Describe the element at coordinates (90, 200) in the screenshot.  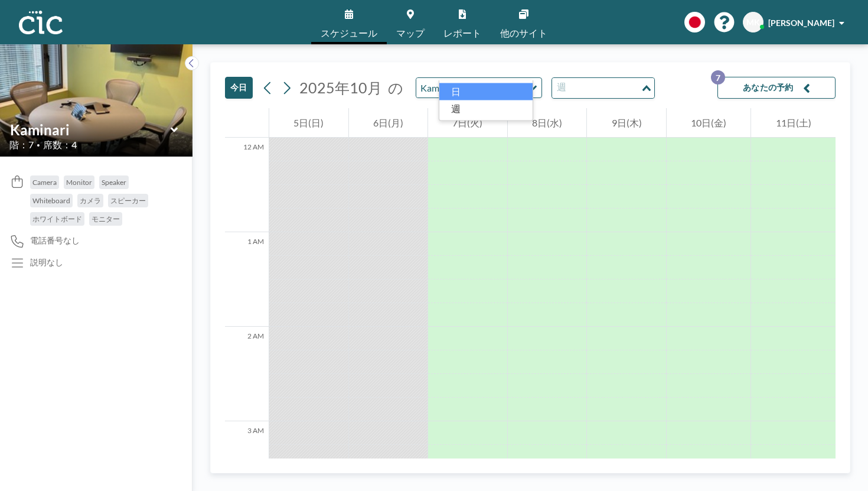
I see `span: カメラ` at that location.